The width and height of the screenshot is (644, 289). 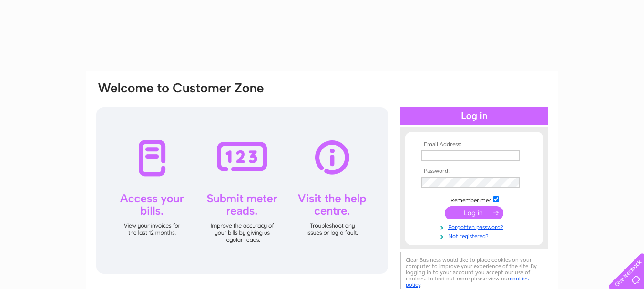 What do you see at coordinates (474, 172) in the screenshot?
I see `th: Password:` at bounding box center [474, 172].